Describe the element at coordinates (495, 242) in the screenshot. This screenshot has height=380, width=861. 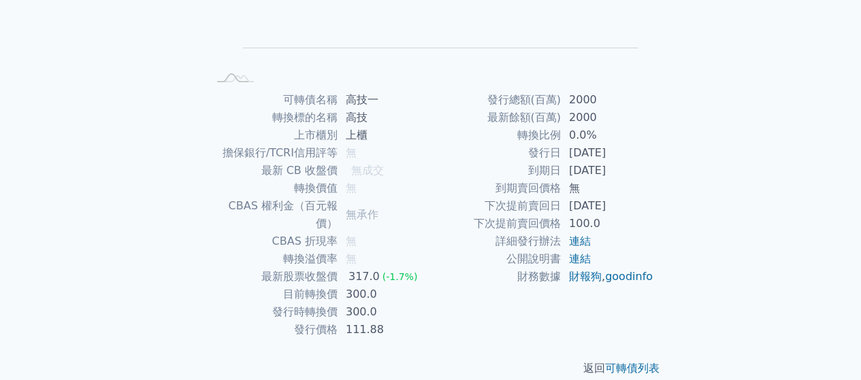
I see `td: 詳細發行辦法` at that location.